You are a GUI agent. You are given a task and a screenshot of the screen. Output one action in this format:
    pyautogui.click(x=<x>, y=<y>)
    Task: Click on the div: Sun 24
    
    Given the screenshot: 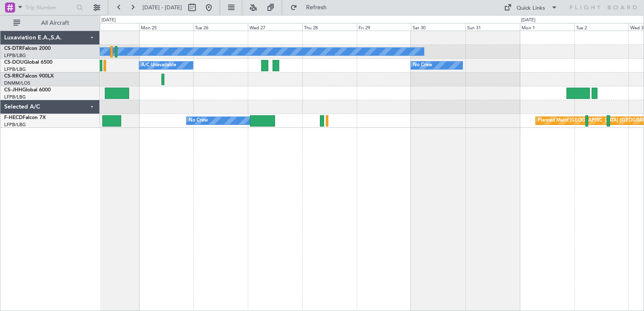 What is the action you would take?
    pyautogui.click(x=112, y=27)
    